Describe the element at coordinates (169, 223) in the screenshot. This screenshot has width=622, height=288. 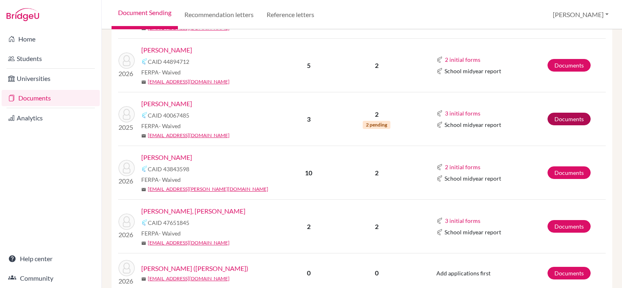
I see `span: CAID 47651845` at that location.